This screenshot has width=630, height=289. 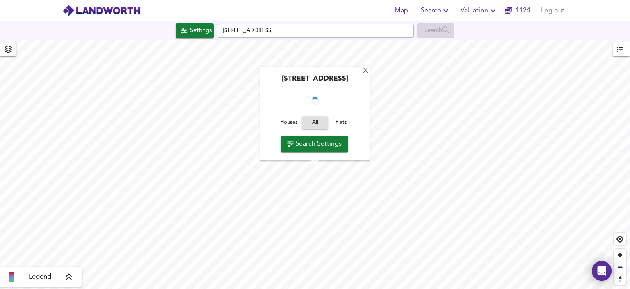 What do you see at coordinates (602, 270) in the screenshot?
I see `div: Open Intercom Messenger` at bounding box center [602, 270].